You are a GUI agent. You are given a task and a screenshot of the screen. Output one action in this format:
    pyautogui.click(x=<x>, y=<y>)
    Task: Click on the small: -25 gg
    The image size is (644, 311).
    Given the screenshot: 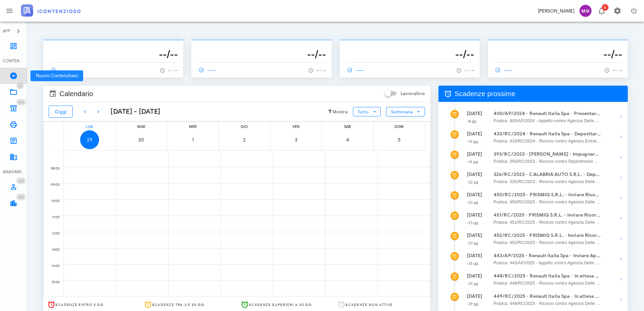 What is the action you would take?
    pyautogui.click(x=472, y=263)
    